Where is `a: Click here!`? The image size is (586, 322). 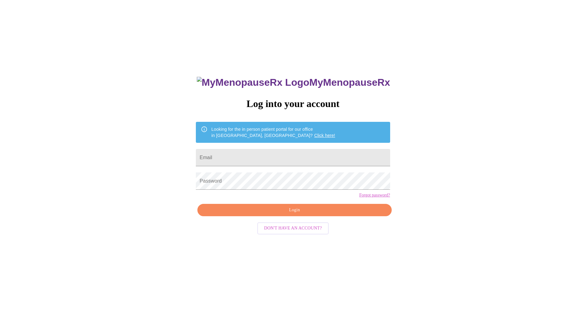 a: Click here! is located at coordinates (325, 136).